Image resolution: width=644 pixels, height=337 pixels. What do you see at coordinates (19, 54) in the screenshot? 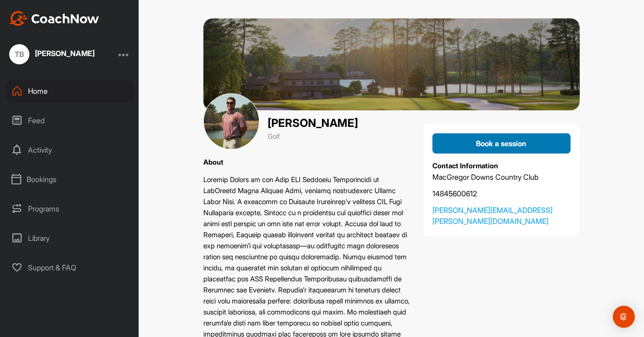
I see `div: TB` at bounding box center [19, 54].